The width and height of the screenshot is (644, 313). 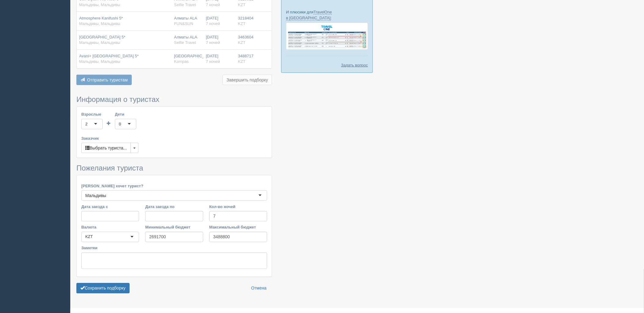 I want to click on div: Мальдивы, so click(x=95, y=196).